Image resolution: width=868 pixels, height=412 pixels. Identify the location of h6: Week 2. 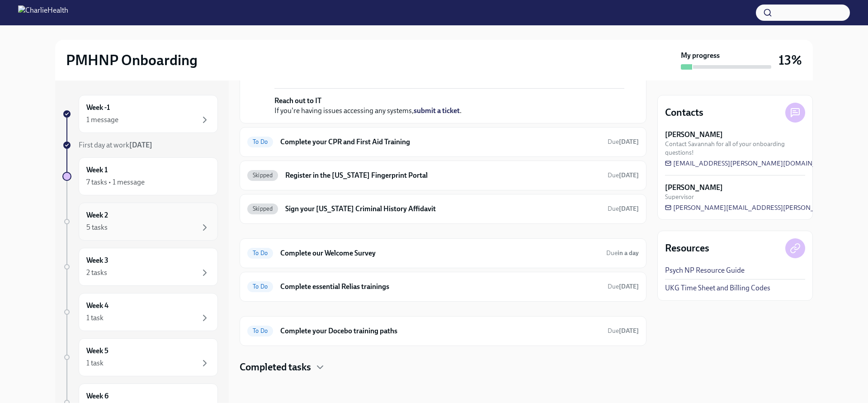
(97, 215).